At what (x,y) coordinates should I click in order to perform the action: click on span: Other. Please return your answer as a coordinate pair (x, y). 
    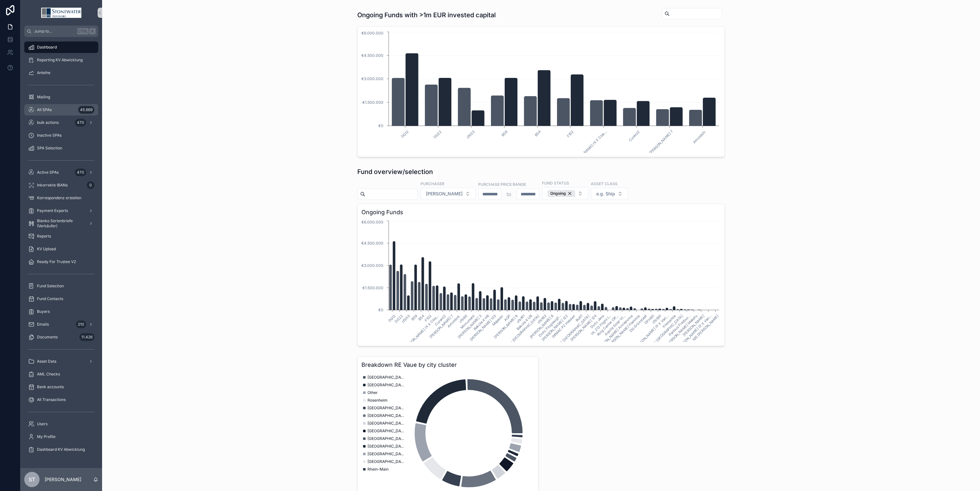
    Looking at the image, I should click on (373, 393).